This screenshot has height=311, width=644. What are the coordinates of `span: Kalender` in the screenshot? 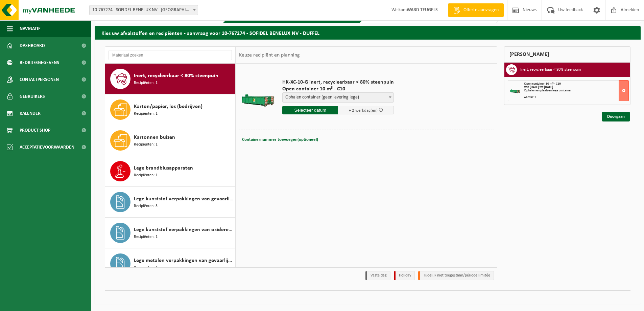 It's located at (30, 114).